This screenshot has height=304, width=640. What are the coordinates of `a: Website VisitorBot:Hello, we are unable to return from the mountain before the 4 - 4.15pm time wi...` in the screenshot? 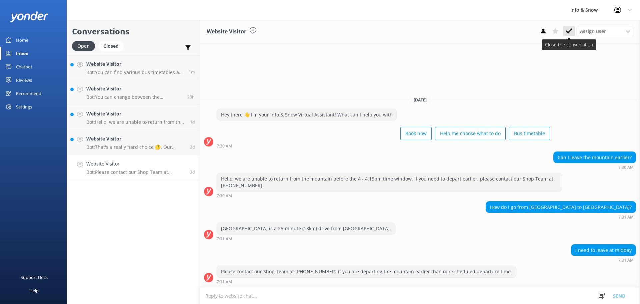 It's located at (133, 117).